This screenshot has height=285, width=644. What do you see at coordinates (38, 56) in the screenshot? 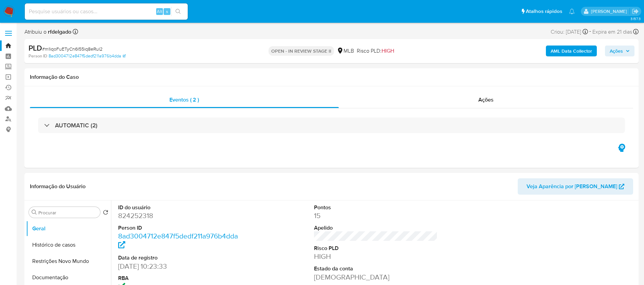
I see `b: Person ID` at bounding box center [38, 56].